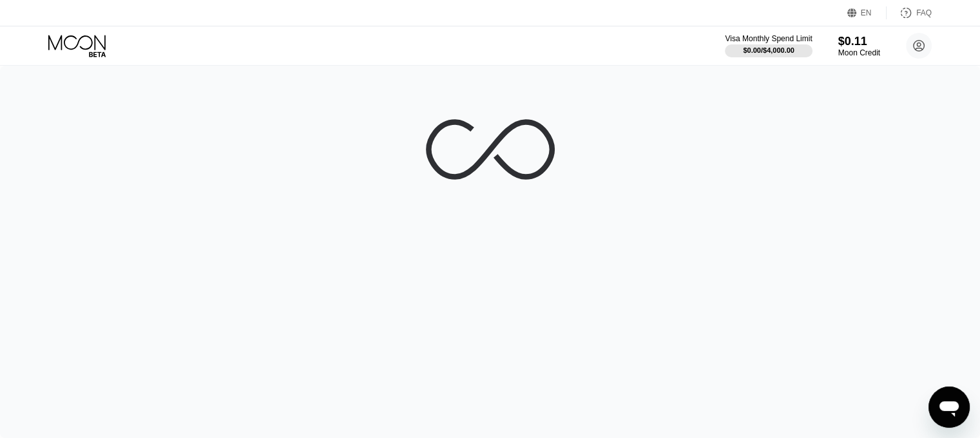 This screenshot has height=438, width=980. I want to click on div: $0.11Moon Credit, so click(859, 46).